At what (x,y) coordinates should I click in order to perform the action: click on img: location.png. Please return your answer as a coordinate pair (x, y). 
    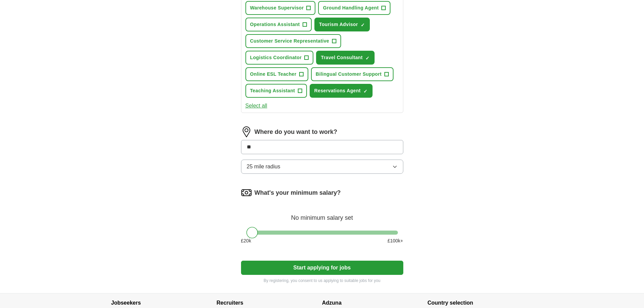
    Looking at the image, I should click on (246, 132).